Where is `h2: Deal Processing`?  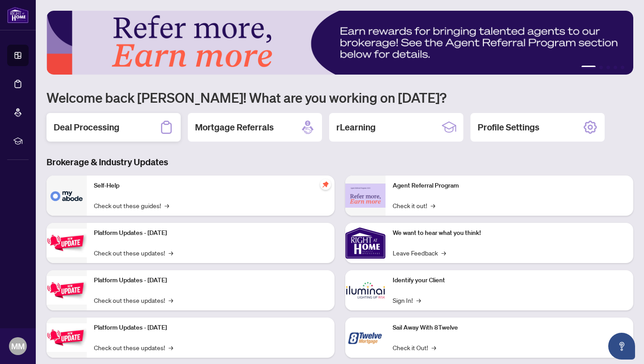 h2: Deal Processing is located at coordinates (86, 127).